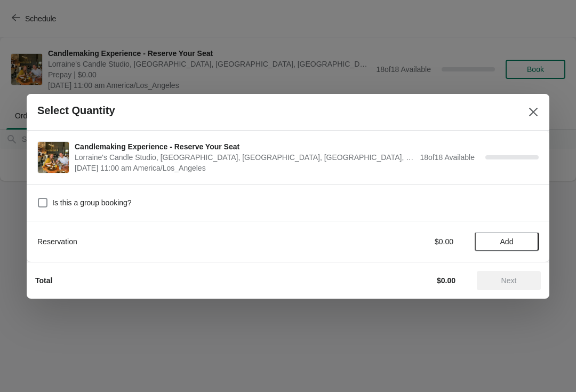 This screenshot has height=392, width=576. What do you see at coordinates (447, 157) in the screenshot?
I see `span: 18 of 18 Available` at bounding box center [447, 157].